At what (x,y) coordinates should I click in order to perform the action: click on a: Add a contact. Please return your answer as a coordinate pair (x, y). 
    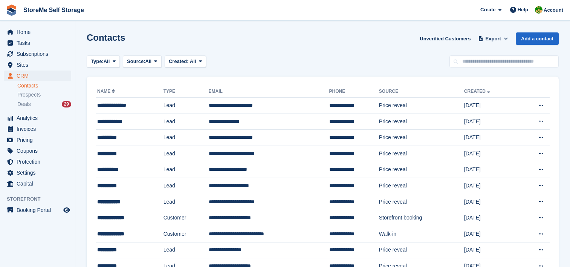
    Looking at the image, I should click on (537, 38).